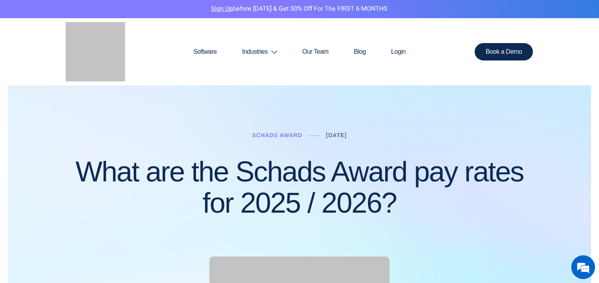 The width and height of the screenshot is (599, 283). I want to click on a: Our Team, so click(315, 52).